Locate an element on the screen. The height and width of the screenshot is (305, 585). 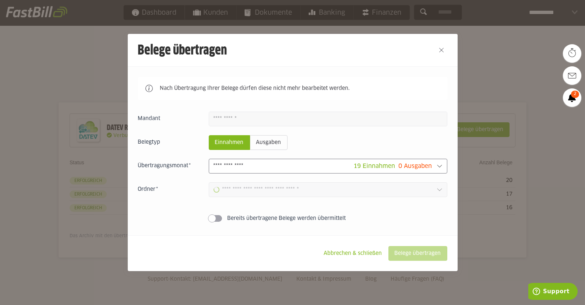
sl-switch: Bereits übertragene Belege werden übermittelt is located at coordinates (293, 218).